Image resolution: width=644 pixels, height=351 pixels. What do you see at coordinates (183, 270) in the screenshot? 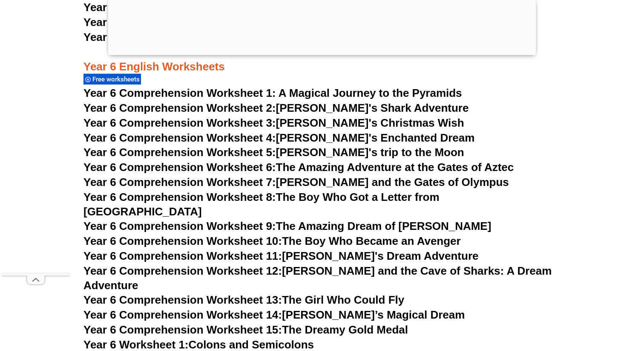
I see `span: Year 6 Comprehension Worksheet 12:` at bounding box center [183, 270].